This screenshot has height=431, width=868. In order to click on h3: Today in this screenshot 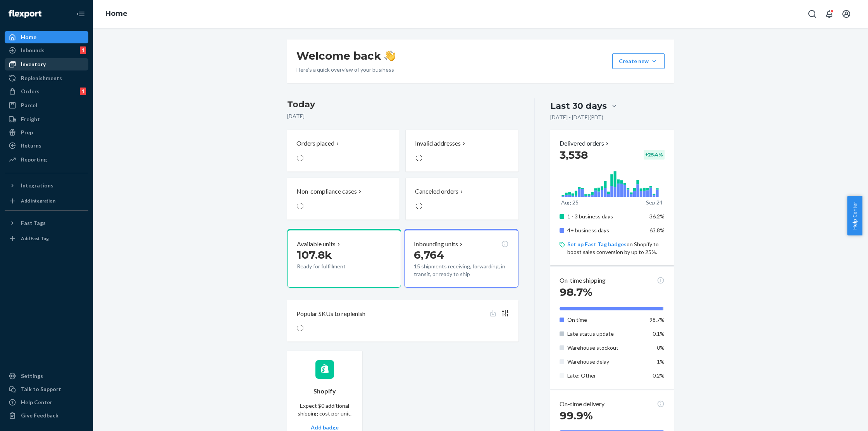, I will do `click(402, 105)`.